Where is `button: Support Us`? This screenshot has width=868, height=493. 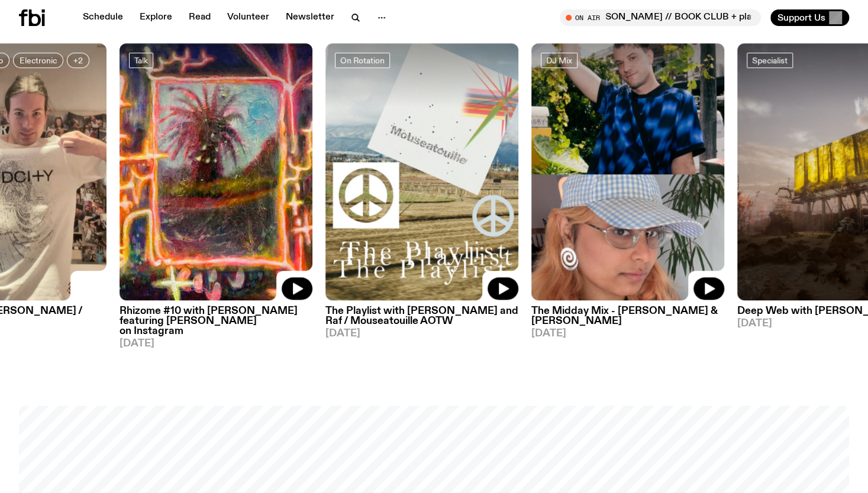 button: Support Us is located at coordinates (809, 18).